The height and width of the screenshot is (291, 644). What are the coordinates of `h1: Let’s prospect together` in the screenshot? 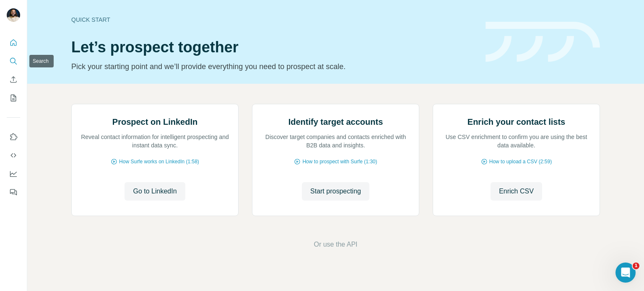 It's located at (274, 47).